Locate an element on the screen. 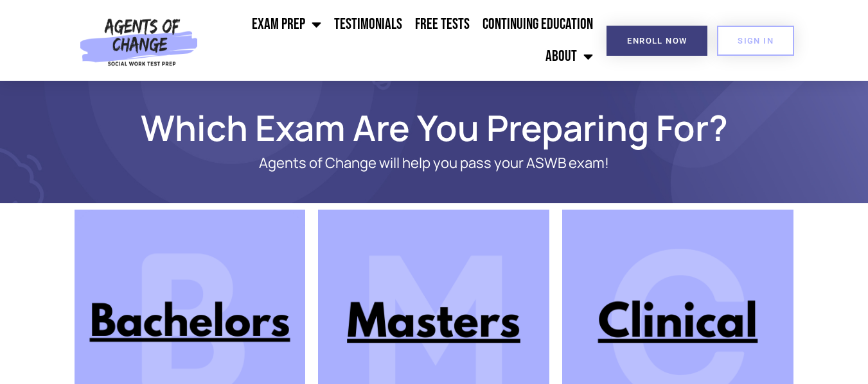  a: SIGN IN is located at coordinates (755, 41).